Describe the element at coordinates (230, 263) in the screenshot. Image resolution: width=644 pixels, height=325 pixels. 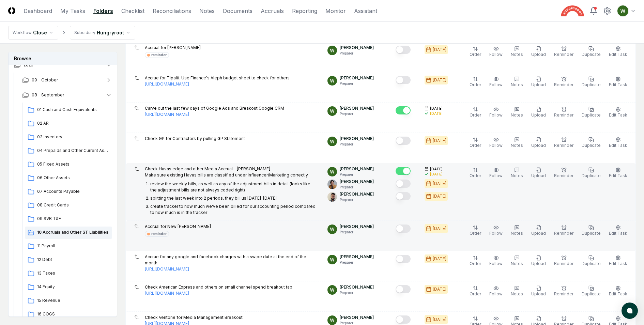
I see `p: Accrue for any google and facebook charges with a swipe date at the end of the month.` at that location.